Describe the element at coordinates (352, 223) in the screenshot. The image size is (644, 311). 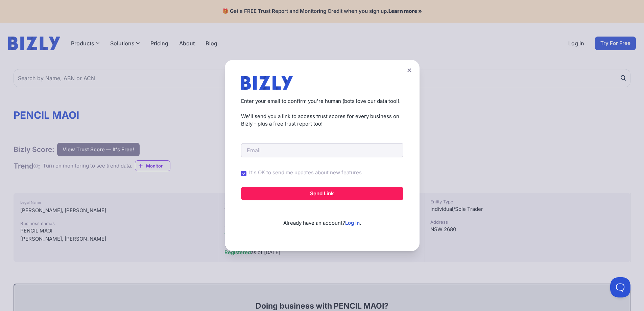
I see `a: Log In` at that location.